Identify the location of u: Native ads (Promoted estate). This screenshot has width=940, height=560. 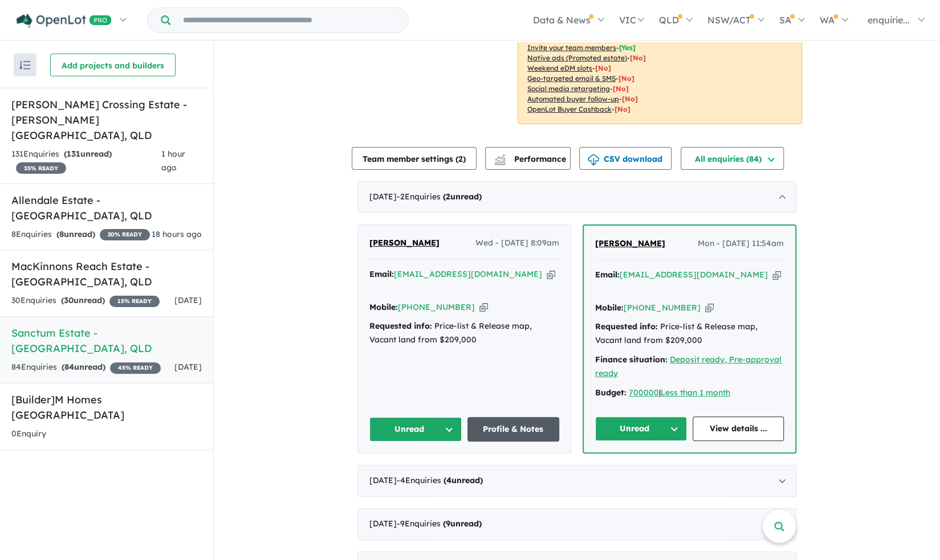
(577, 57).